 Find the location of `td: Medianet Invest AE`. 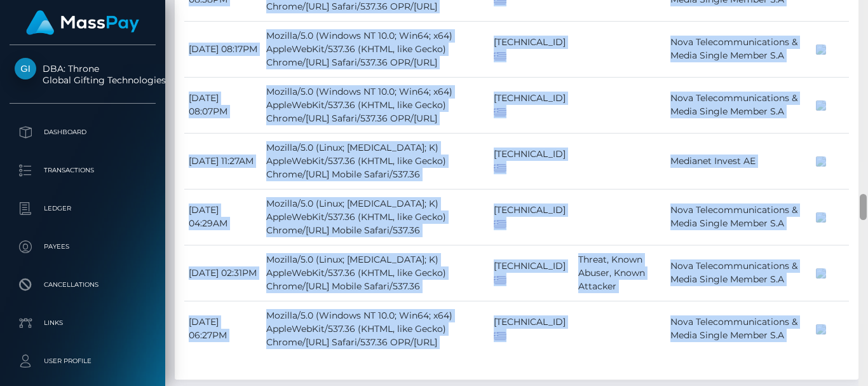

td: Medianet Invest AE is located at coordinates (739, 161).